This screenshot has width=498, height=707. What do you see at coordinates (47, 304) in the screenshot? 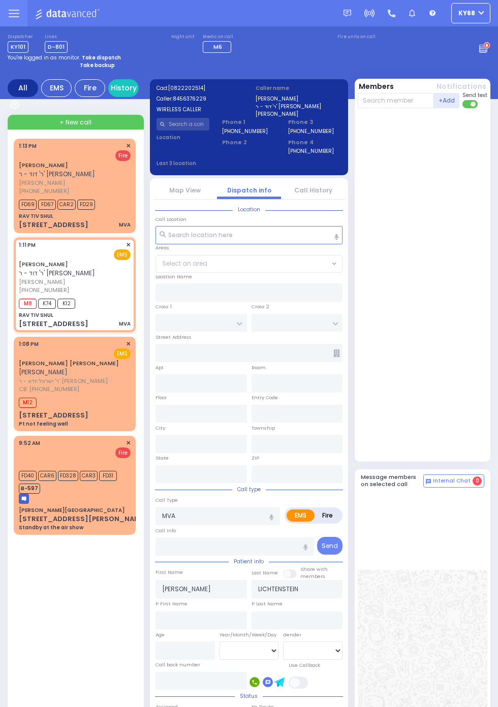
I see `span: K74` at bounding box center [47, 304].